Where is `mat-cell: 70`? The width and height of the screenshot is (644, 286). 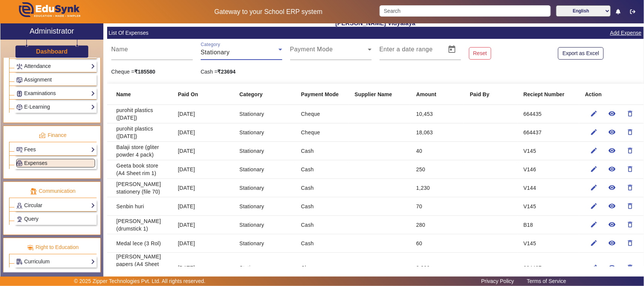 mat-cell: 70 is located at coordinates (437, 206).